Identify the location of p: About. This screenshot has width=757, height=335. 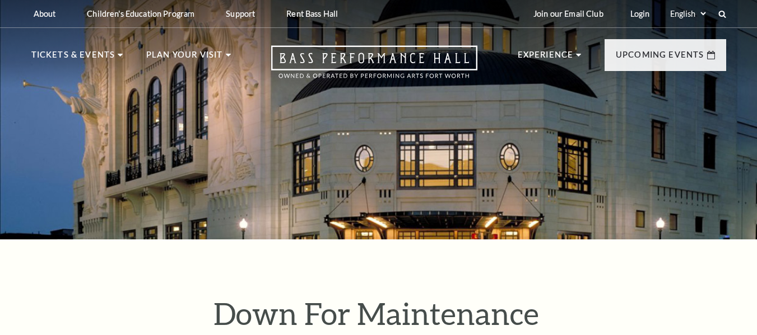
(45, 13).